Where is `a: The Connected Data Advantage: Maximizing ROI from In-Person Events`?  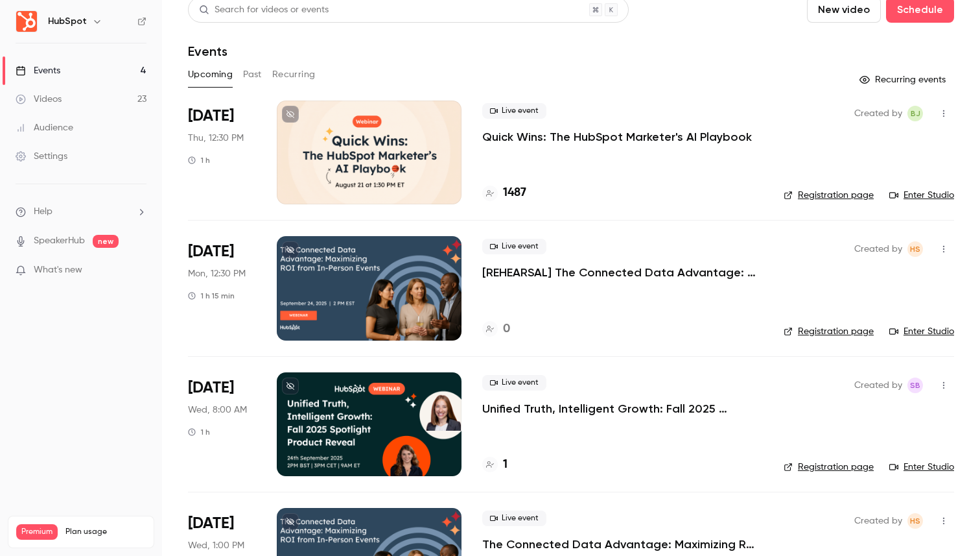
a: The Connected Data Advantage: Maximizing ROI from In-Person Events is located at coordinates (622, 544).